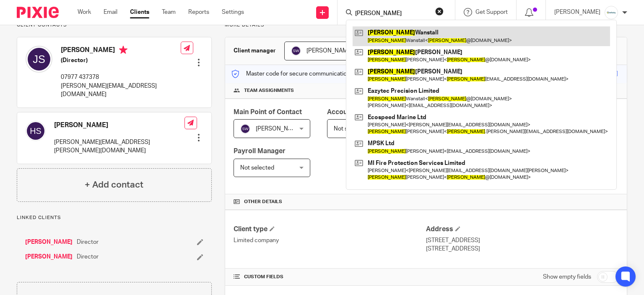  Describe the element at coordinates (330, 240) in the screenshot. I see `p: Limited company` at that location.